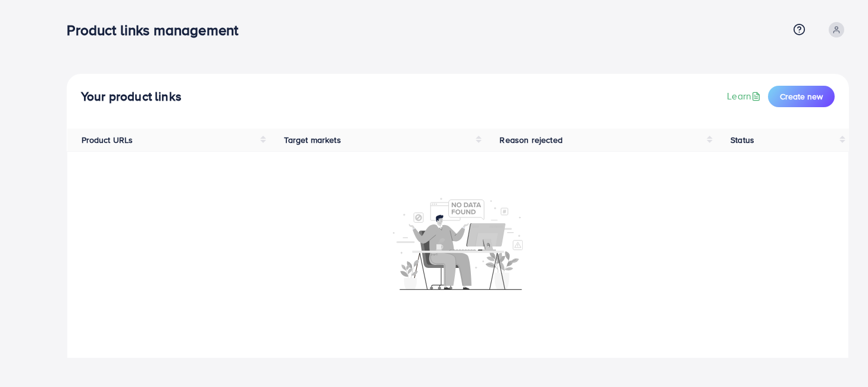  Describe the element at coordinates (312, 140) in the screenshot. I see `span: Target markets` at that location.